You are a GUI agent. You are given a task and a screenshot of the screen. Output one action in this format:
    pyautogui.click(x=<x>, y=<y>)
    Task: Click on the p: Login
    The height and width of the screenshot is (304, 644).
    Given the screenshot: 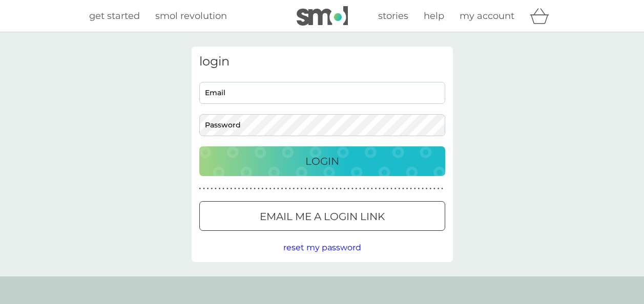 What is the action you would take?
    pyautogui.click(x=322, y=161)
    